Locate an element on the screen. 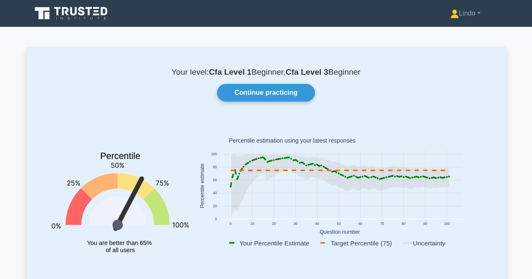 This screenshot has height=279, width=532. tspan: You are better than 65% is located at coordinates (119, 243).